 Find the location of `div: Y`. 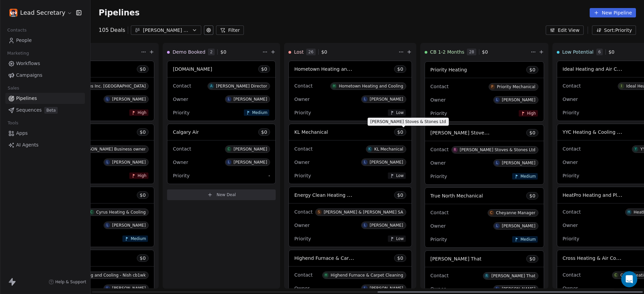

div: Y is located at coordinates (636, 149).